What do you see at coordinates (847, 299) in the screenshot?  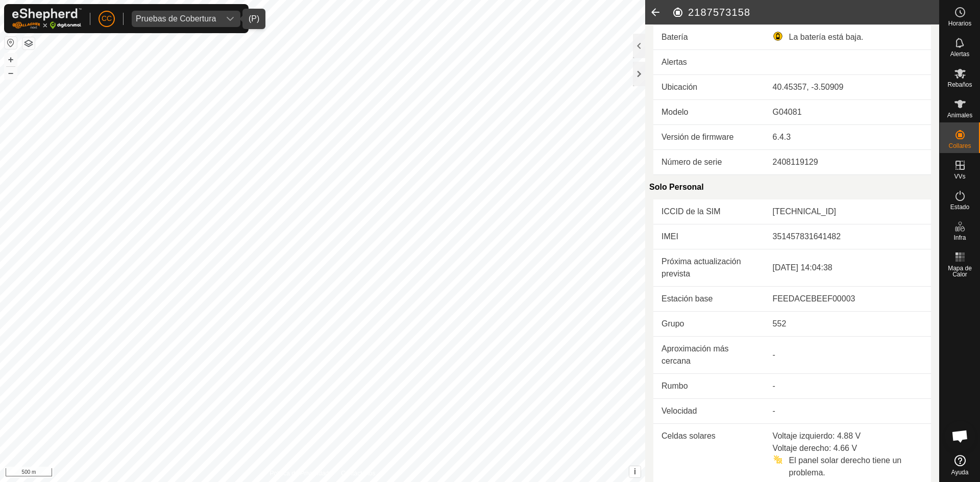 I see `td: FEEDACEBEEF00003` at bounding box center [847, 299].